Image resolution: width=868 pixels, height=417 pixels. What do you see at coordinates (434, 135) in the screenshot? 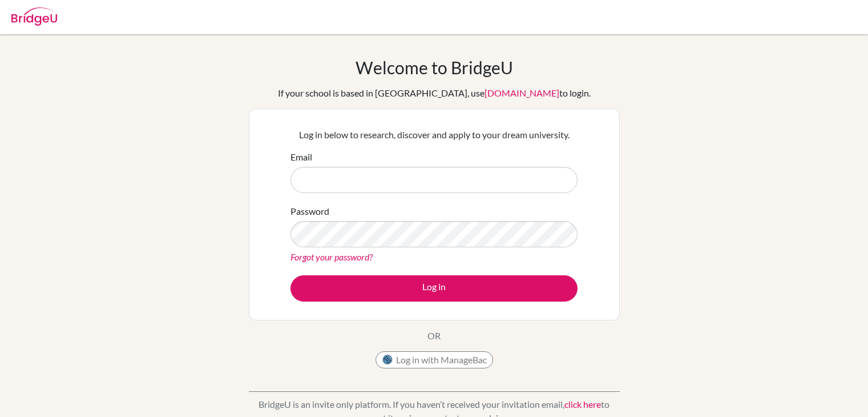
I see `p: Log in below to research, discover and apply to your dream university.` at bounding box center [434, 135].